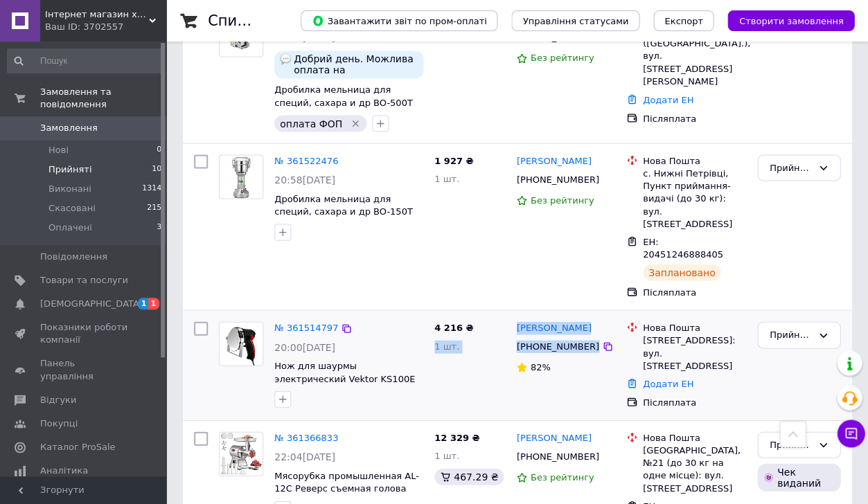 This screenshot has width=868, height=504. I want to click on span: 0, so click(159, 150).